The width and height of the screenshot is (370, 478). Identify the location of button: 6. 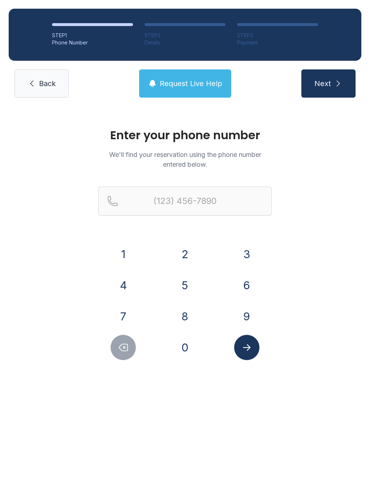
(247, 285).